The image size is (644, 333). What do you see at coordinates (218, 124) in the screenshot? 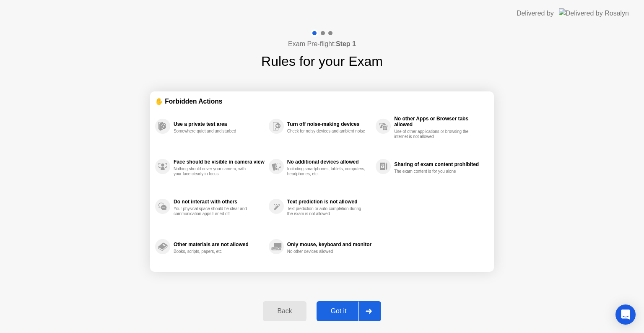
I see `div: Use a private test area` at bounding box center [218, 124].